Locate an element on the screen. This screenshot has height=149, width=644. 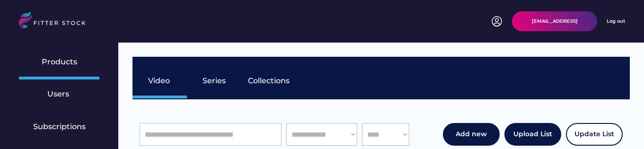
div: Video is located at coordinates (160, 81).